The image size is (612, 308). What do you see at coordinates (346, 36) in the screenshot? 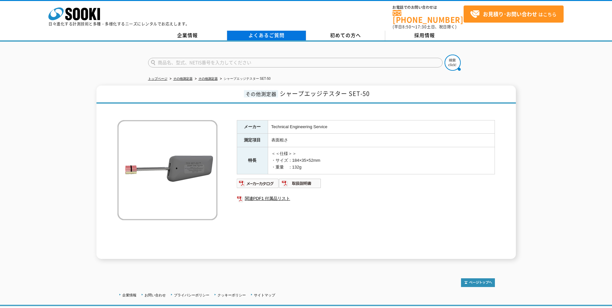
I see `a: 初めての方へ` at bounding box center [346, 36].